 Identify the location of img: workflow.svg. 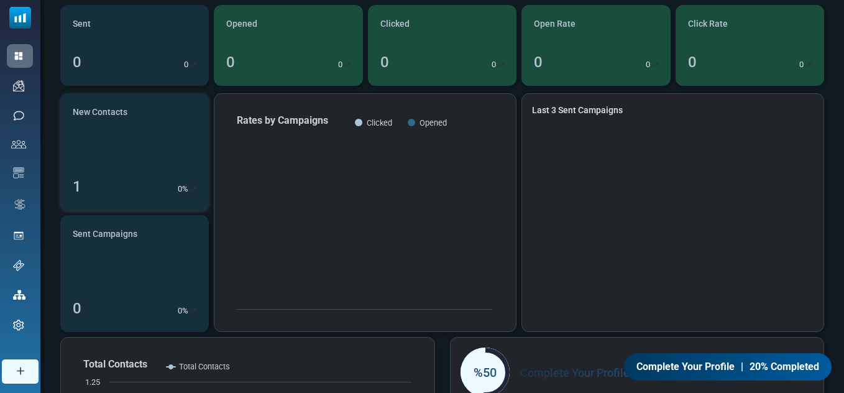
(20, 204).